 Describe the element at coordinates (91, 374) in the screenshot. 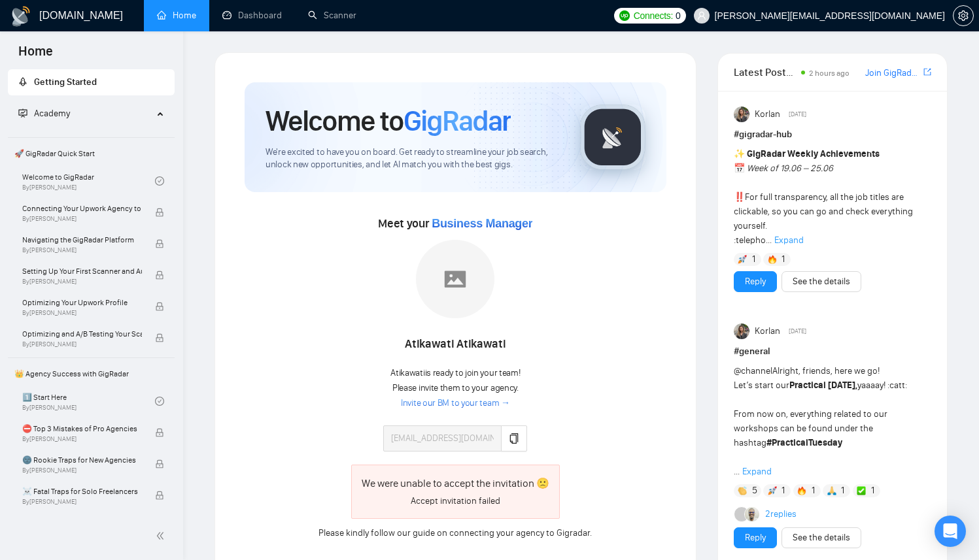

I see `span: 👑 Agency Success with GigRadar` at that location.